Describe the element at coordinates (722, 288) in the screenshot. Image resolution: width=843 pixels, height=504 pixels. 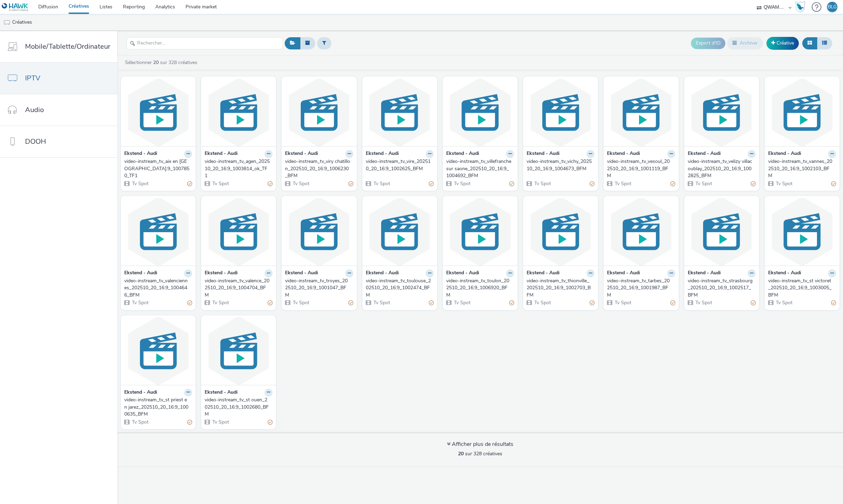
I see `a: video-instream_tv_strasbourg_202510_20_16:9_1002517_BFM` at that location.